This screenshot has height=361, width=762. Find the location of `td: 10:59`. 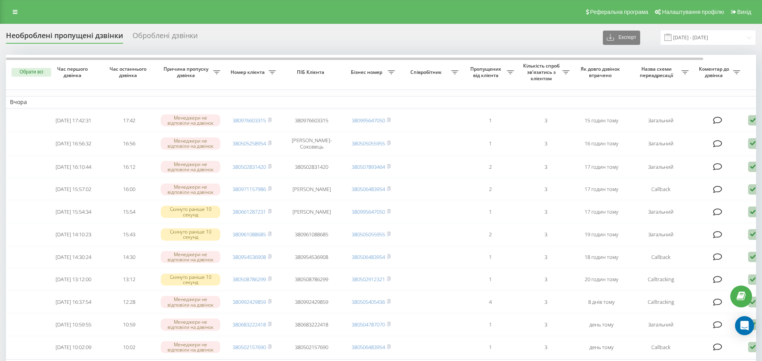

td: 10:59 is located at coordinates (129, 324).